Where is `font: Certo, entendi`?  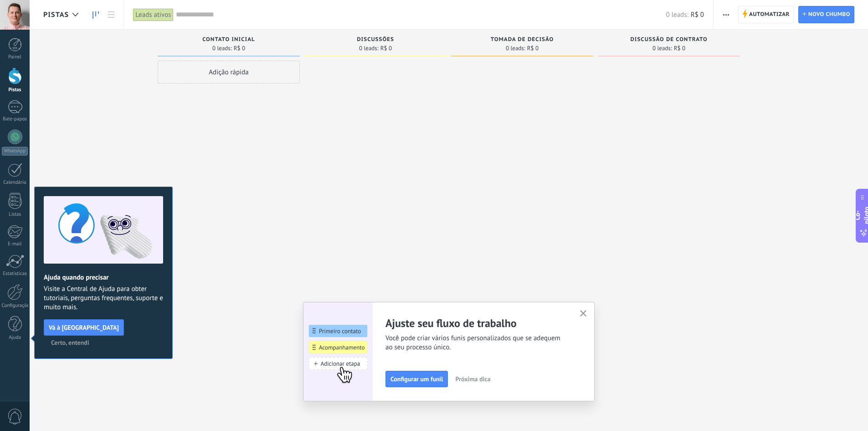
font: Certo, entendi is located at coordinates (71, 342).